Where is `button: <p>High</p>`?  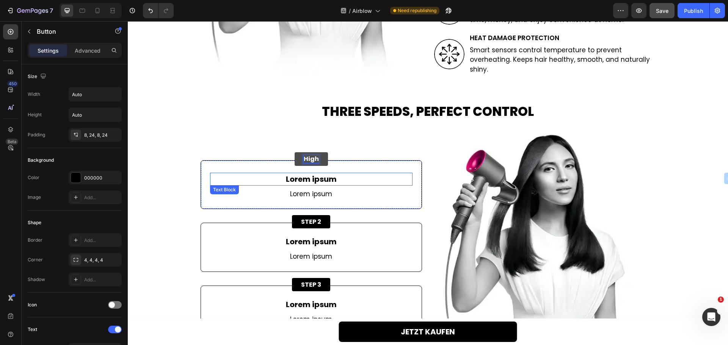
button: <p>High</p> is located at coordinates (183, 138).